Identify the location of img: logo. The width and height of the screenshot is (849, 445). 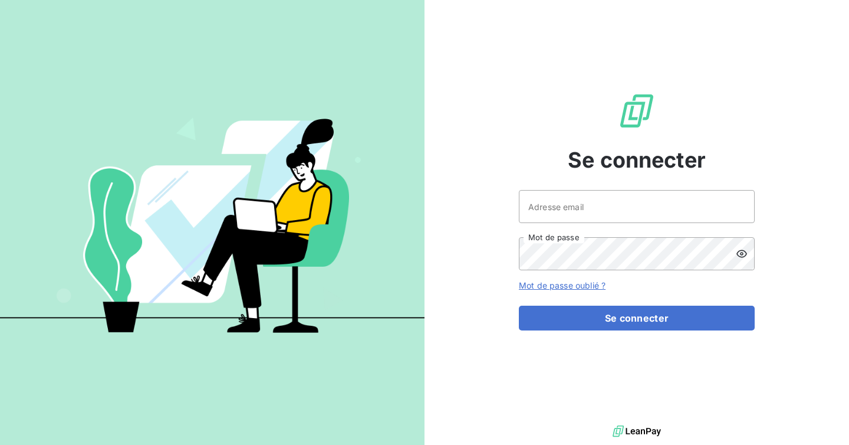
(637, 431).